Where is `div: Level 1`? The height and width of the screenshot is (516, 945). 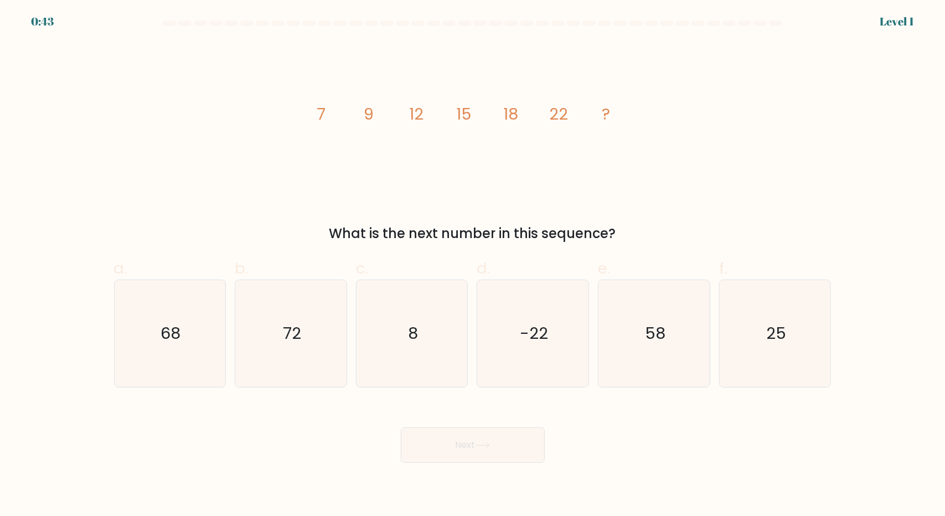 div: Level 1 is located at coordinates (897, 22).